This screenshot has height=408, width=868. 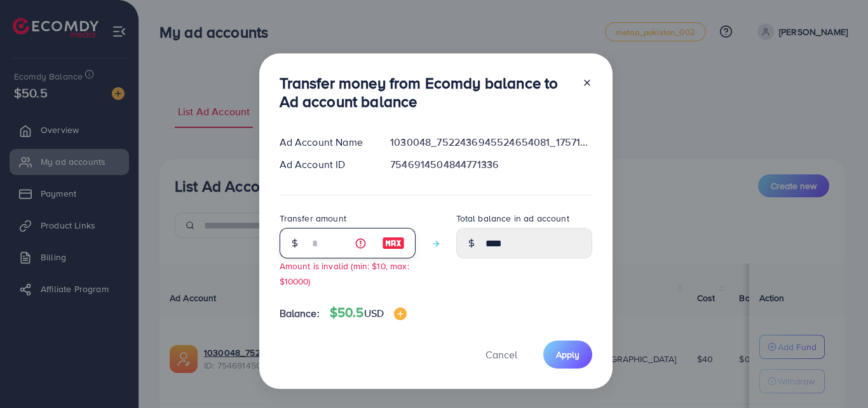 What do you see at coordinates (567, 354) in the screenshot?
I see `span: Apply` at bounding box center [567, 354].